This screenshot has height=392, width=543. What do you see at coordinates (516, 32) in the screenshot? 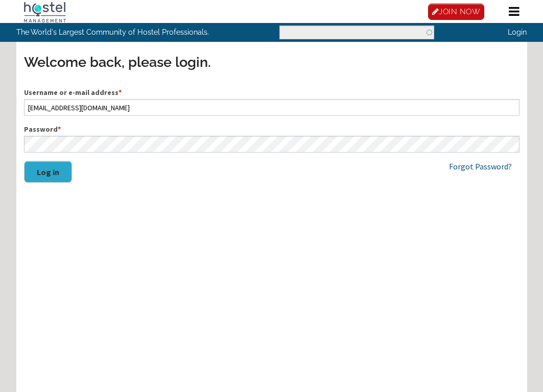
I see `a: Login` at bounding box center [516, 32].